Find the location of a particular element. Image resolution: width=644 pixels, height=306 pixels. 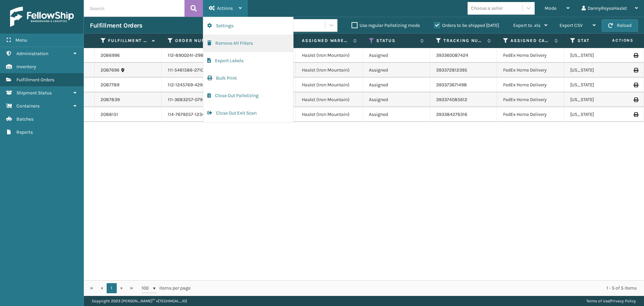

a: 393384276316 is located at coordinates (452, 114).